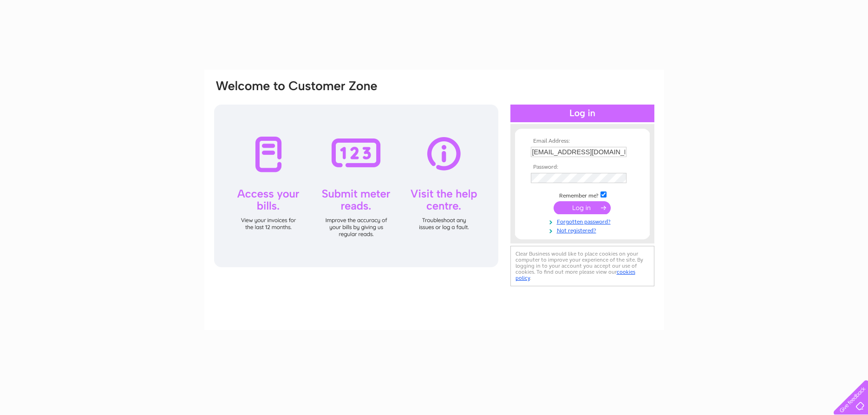  What do you see at coordinates (582, 208) in the screenshot?
I see `input: Submit` at bounding box center [582, 208].